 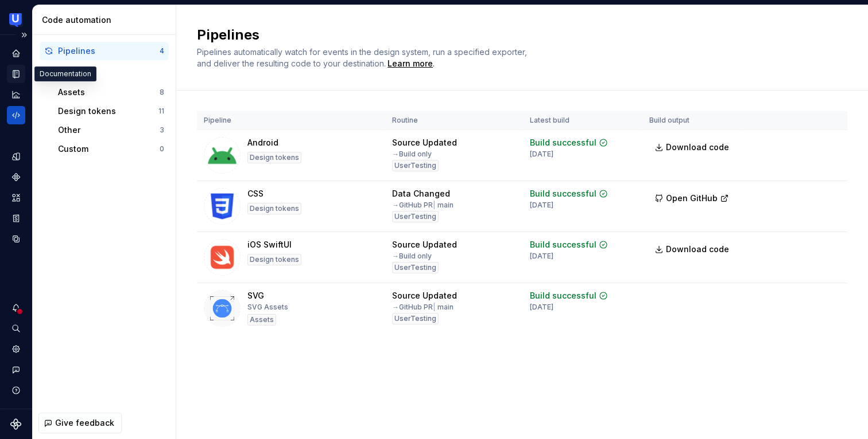 What do you see at coordinates (111, 111) in the screenshot?
I see `a: Design tokens11` at bounding box center [111, 111].